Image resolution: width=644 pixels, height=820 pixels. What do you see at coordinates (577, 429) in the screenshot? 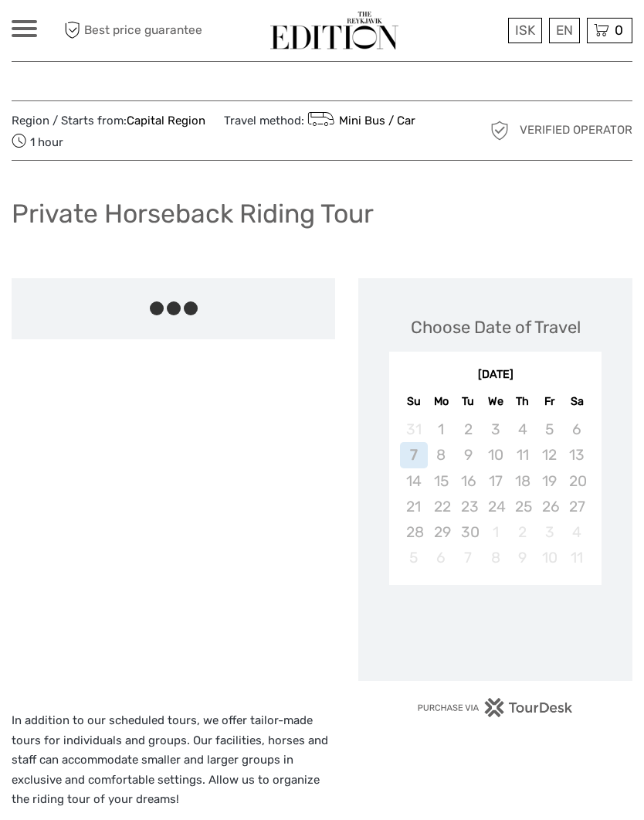
I see `div: Not available Saturday, September 6th, 2025` at bounding box center [577, 429].